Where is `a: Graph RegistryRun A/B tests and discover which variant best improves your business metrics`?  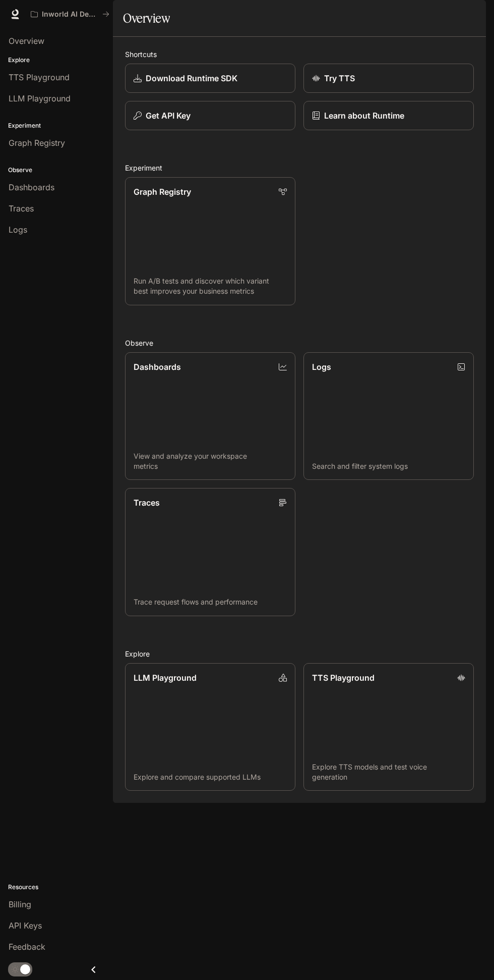
a: Graph RegistryRun A/B tests and discover which variant best improves your business metrics is located at coordinates (211, 242).